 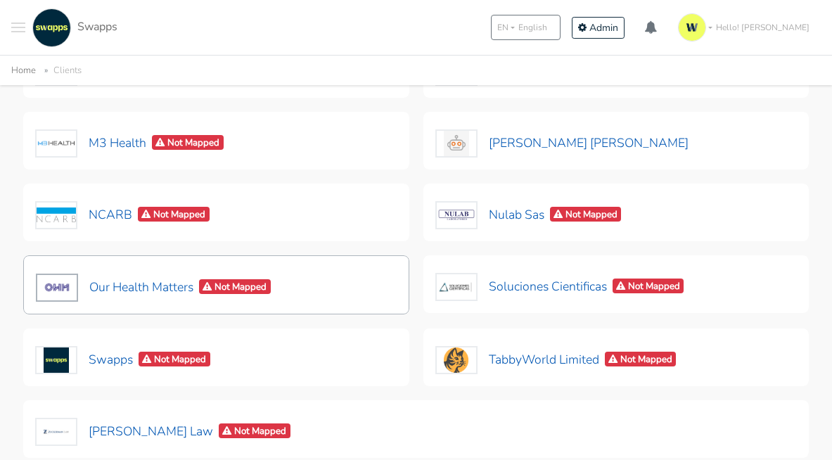 What do you see at coordinates (56, 143) in the screenshot?
I see `img: M3 Health` at bounding box center [56, 143].